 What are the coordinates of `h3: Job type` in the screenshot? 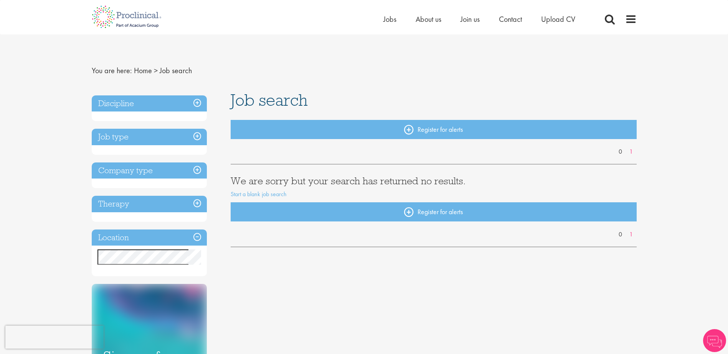 It's located at (149, 137).